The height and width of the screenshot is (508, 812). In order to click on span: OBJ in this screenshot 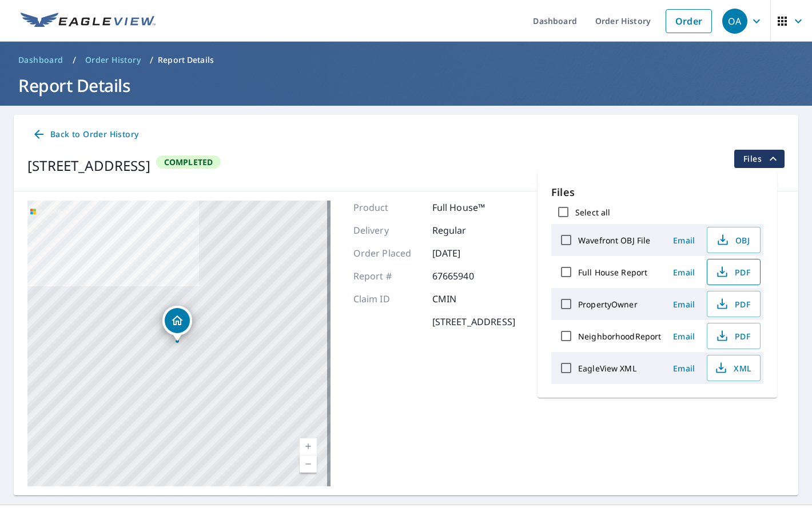, I will do `click(732, 240)`.